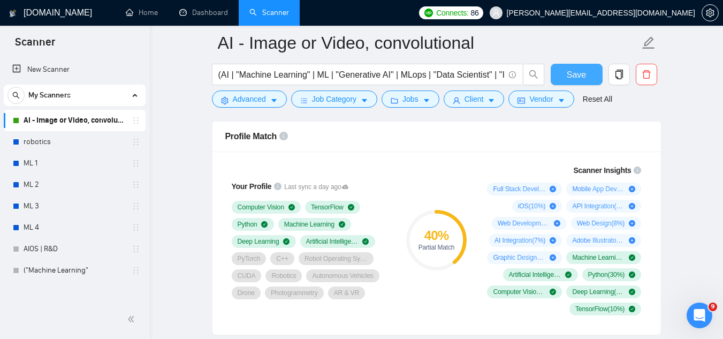 The width and height of the screenshot is (723, 339). I want to click on span: Robotics, so click(284, 275).